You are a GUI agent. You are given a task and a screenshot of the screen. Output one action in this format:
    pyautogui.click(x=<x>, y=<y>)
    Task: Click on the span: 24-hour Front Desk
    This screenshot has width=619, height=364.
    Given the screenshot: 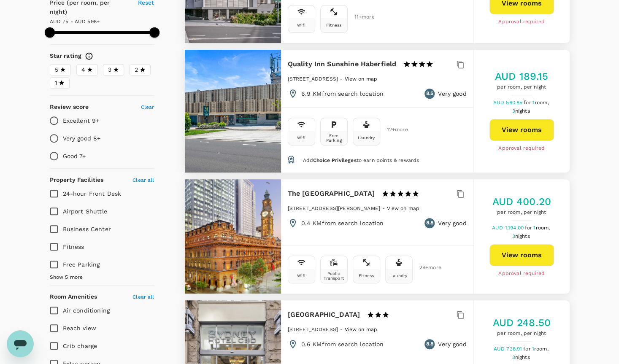 What is the action you would take?
    pyautogui.click(x=92, y=193)
    